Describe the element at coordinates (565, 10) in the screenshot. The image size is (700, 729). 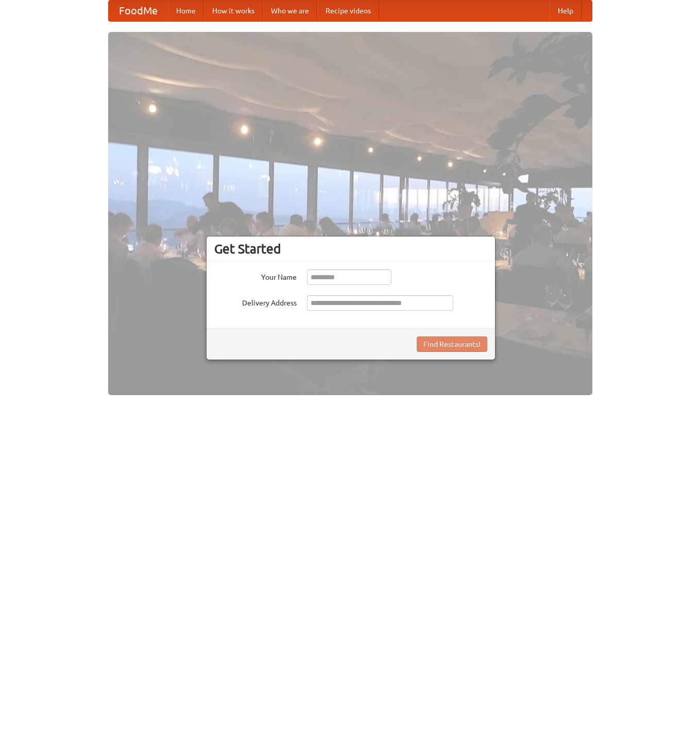
I see `a: Help` at that location.